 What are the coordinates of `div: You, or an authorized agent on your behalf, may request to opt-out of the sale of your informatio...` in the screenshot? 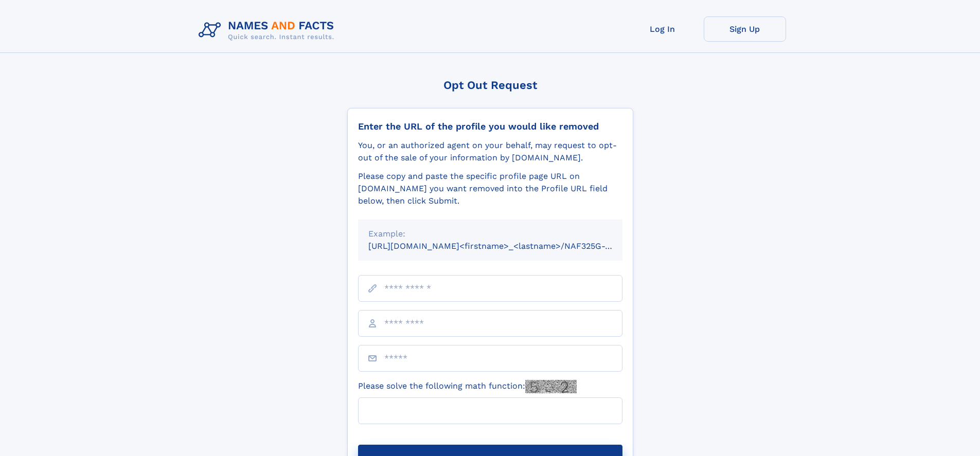 It's located at (490, 152).